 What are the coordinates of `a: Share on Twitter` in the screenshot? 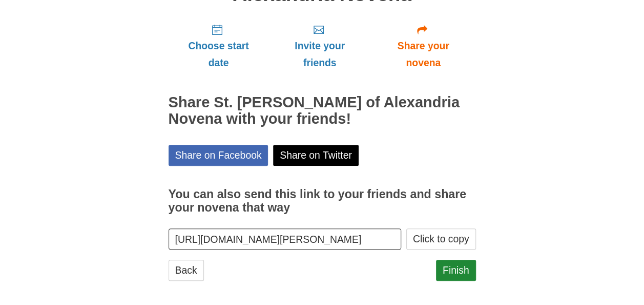 It's located at (316, 155).